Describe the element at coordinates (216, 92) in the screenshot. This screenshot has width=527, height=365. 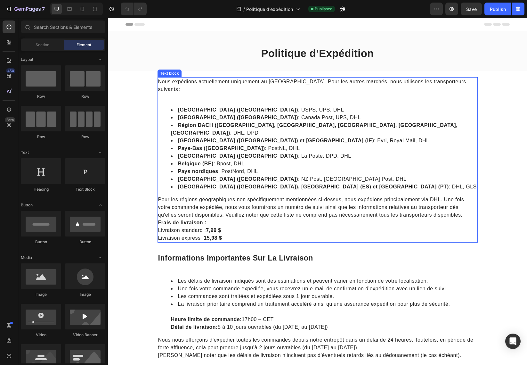
I see `li: : USPS, UPS, DHL` at that location.